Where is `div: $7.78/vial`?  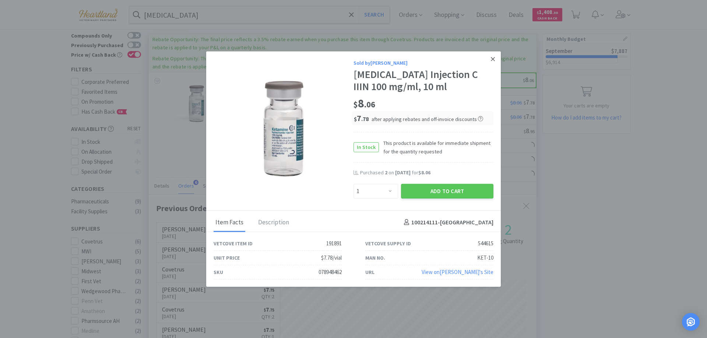 div: $7.78/vial is located at coordinates (331, 258).